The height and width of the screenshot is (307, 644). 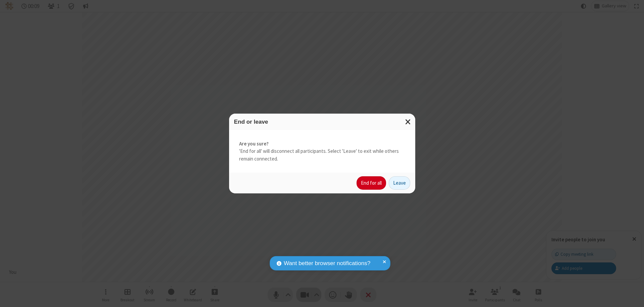 What do you see at coordinates (399, 183) in the screenshot?
I see `button: Leave` at bounding box center [399, 183].